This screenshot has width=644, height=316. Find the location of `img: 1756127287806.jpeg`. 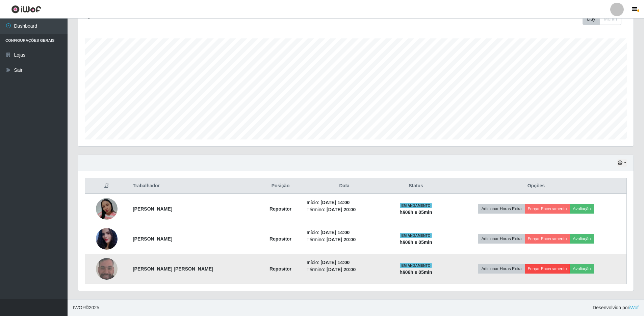

img: 1756127287806.jpeg is located at coordinates (107, 209).